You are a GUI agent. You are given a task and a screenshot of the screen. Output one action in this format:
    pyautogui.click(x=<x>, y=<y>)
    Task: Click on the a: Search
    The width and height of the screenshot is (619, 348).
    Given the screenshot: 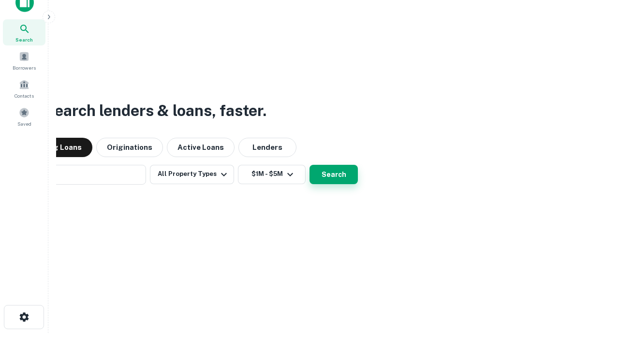 What is the action you would take?
    pyautogui.click(x=24, y=32)
    